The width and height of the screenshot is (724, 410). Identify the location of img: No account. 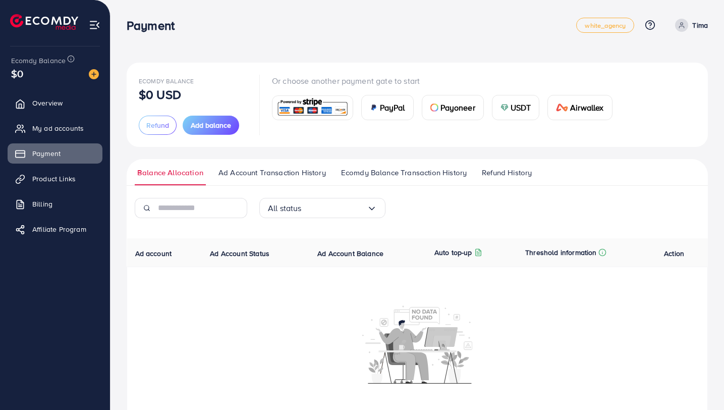
(417, 344).